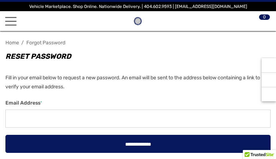 The height and width of the screenshot is (159, 276). I want to click on a: Forgot Password, so click(51, 43).